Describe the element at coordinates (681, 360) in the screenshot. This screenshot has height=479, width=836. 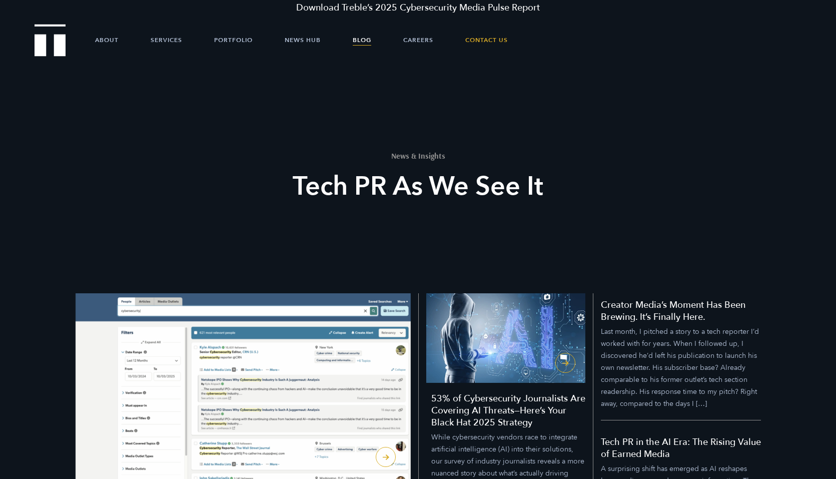
I see `a: Creator Media’s Moment Has Been Brewing. It’s Finally Here.` at that location.